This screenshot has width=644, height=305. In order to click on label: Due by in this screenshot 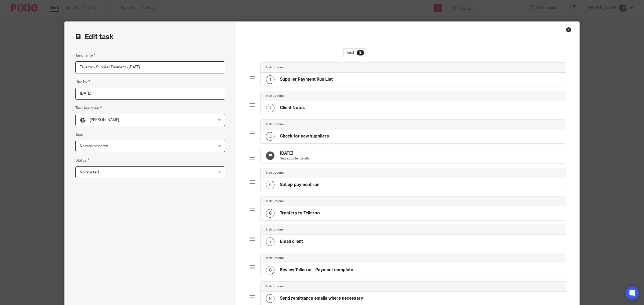, I will do `click(82, 81)`.